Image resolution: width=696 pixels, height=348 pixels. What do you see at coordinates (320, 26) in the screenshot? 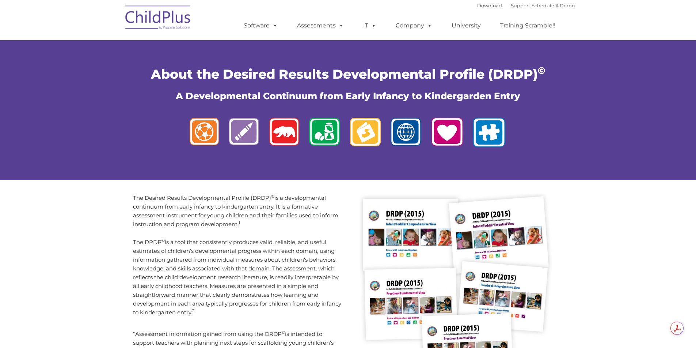
I see `a: Assessments` at bounding box center [320, 26].